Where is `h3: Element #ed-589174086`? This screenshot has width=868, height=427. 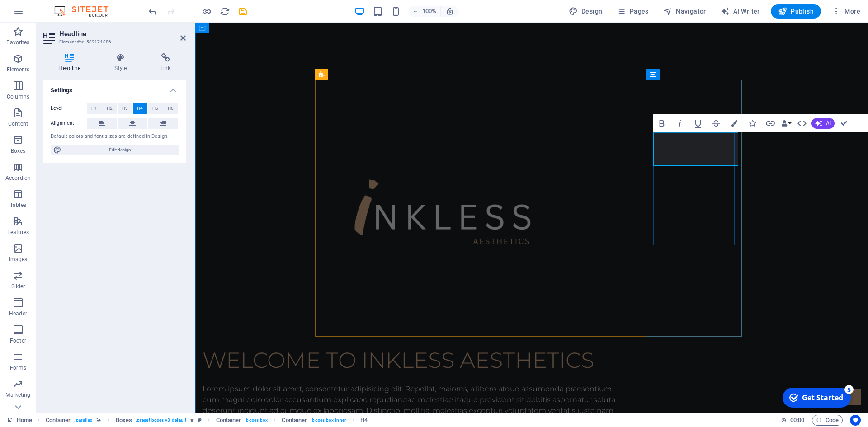 h3: Element #ed-589174086 is located at coordinates (113, 42).